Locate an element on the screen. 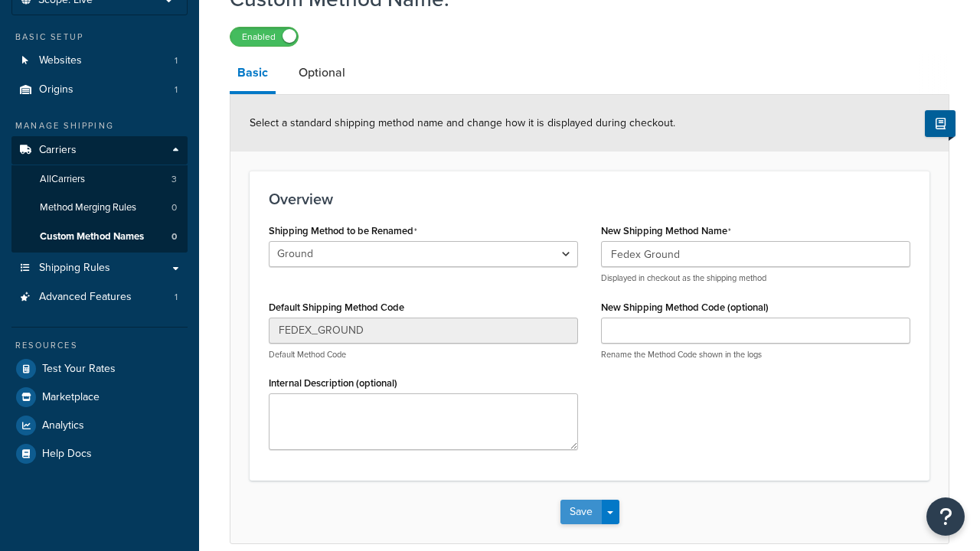 This screenshot has width=980, height=551. li: Websites is located at coordinates (99, 60).